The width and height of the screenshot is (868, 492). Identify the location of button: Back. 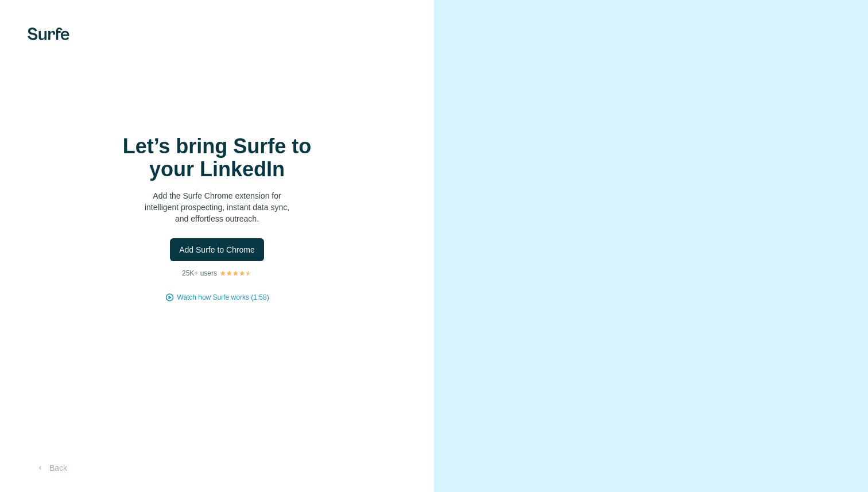
(51, 468).